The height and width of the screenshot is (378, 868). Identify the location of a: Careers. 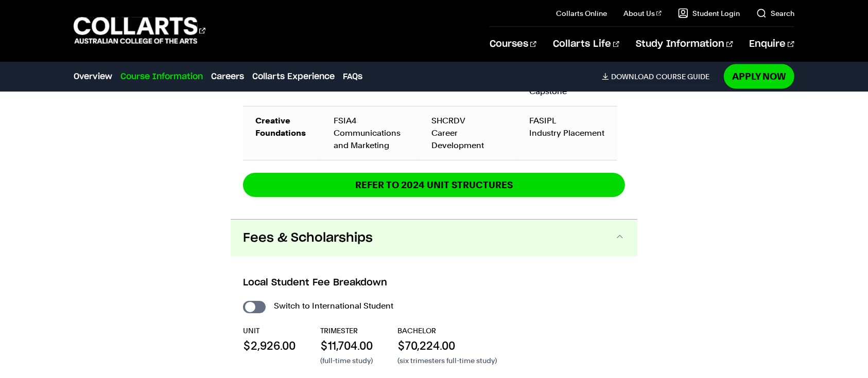
(227, 77).